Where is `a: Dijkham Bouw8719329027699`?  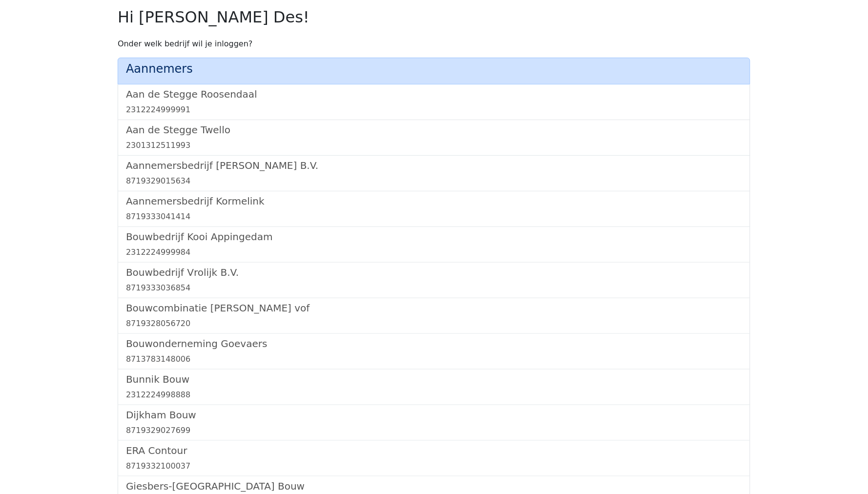
a: Dijkham Bouw8719329027699 is located at coordinates (434, 423).